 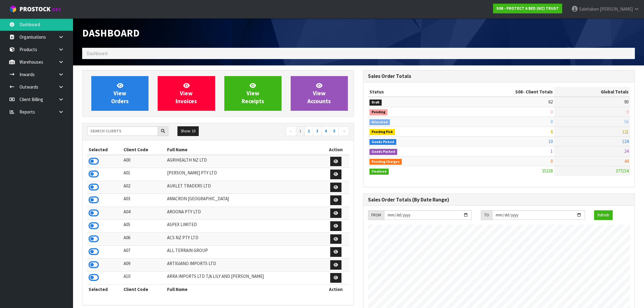 I want to click on span: ProStock, so click(x=35, y=9).